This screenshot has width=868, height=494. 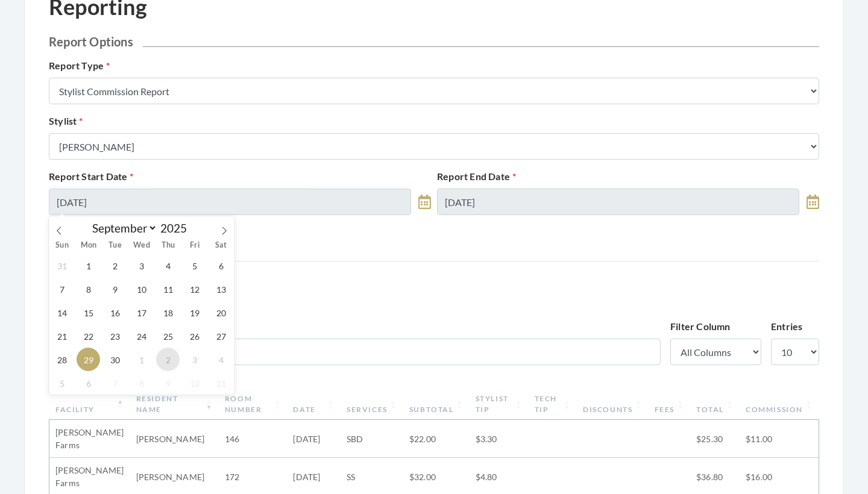 What do you see at coordinates (553, 404) in the screenshot?
I see `th: Tech Tip: activate to sort column ascending` at bounding box center [553, 404].